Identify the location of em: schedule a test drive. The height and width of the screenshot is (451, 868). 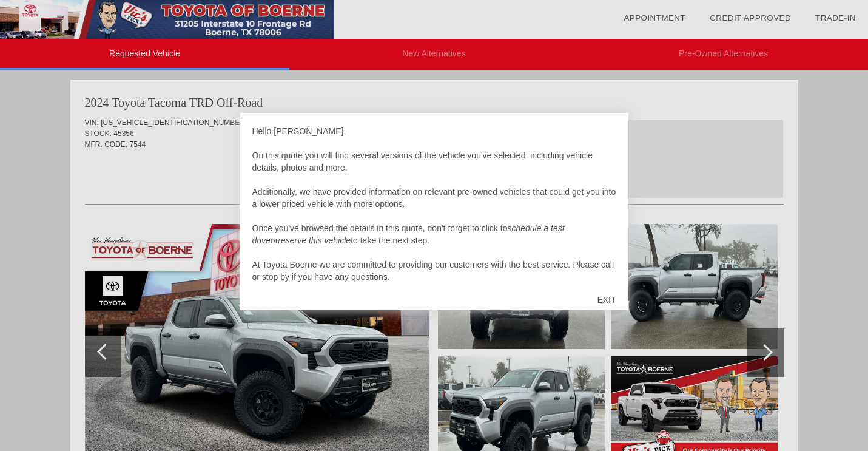
(408, 234).